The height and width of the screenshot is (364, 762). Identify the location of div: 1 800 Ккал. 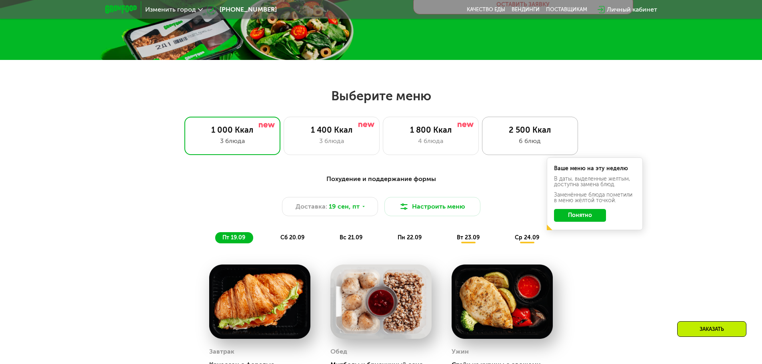
(431, 130).